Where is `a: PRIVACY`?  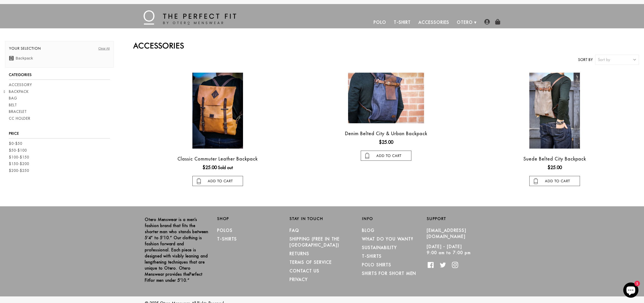 a: PRIVACY is located at coordinates (299, 280).